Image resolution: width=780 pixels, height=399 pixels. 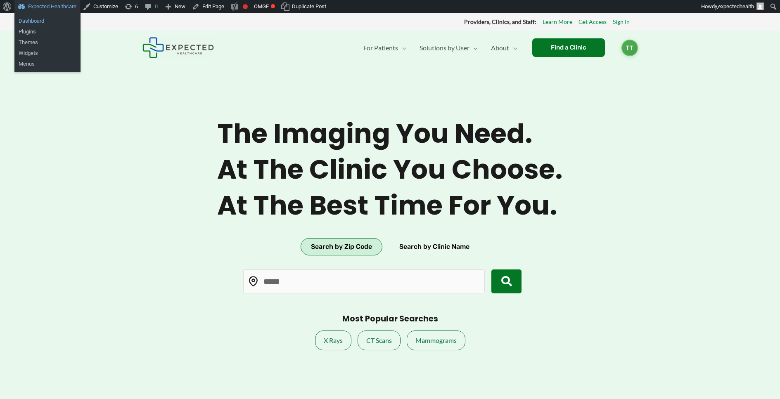 What do you see at coordinates (390, 134) in the screenshot?
I see `span: The imaging you need.` at bounding box center [390, 134].